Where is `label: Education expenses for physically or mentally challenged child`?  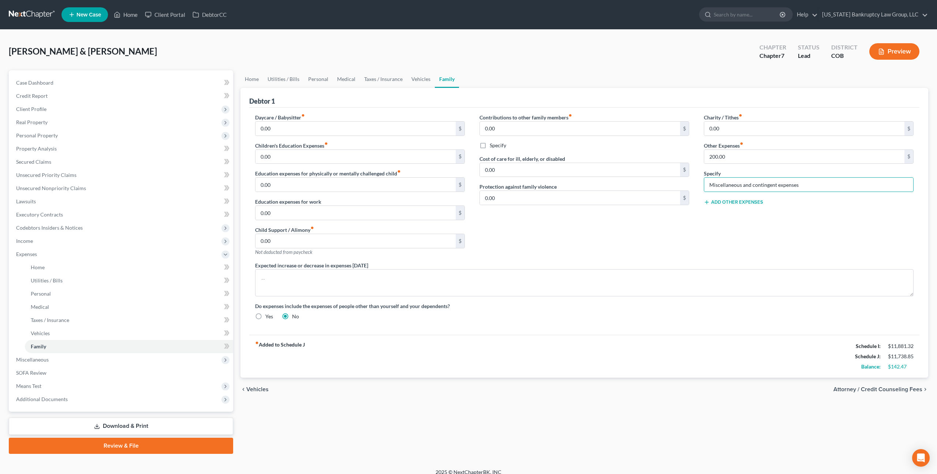
label: Education expenses for physically or mentally challenged child is located at coordinates (328, 173).